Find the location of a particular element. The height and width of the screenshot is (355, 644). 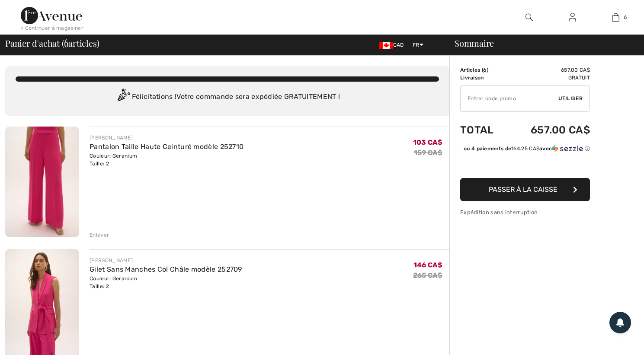

span: Panier d'achat ( articles) is located at coordinates (52, 43).